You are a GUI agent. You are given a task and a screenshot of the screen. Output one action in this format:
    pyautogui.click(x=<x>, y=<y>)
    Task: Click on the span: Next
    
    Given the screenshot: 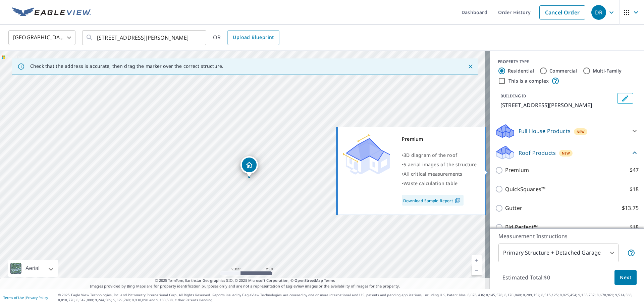 What is the action you would take?
    pyautogui.click(x=625, y=277)
    